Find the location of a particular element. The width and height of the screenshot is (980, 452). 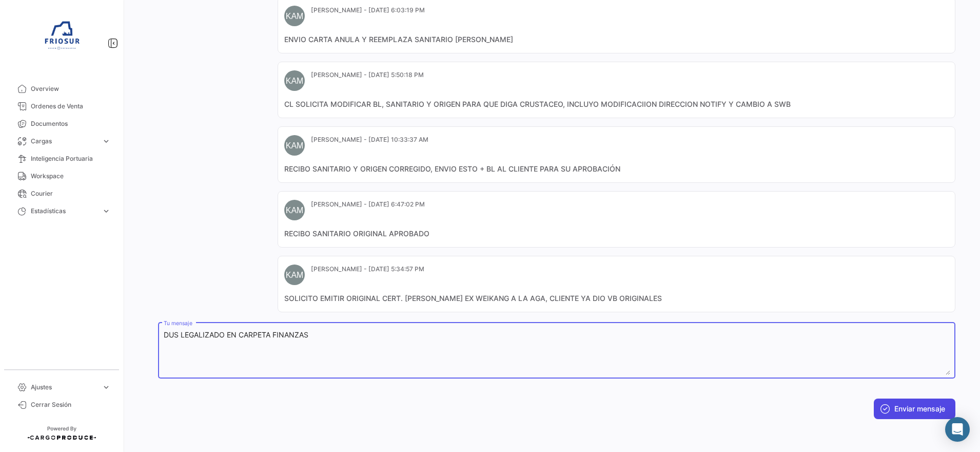

span: Ajustes is located at coordinates (64, 387).